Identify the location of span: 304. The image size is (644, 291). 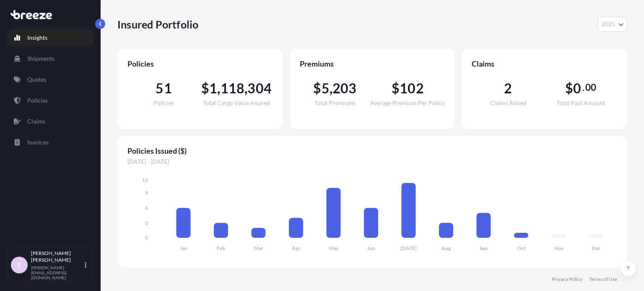
(259, 88).